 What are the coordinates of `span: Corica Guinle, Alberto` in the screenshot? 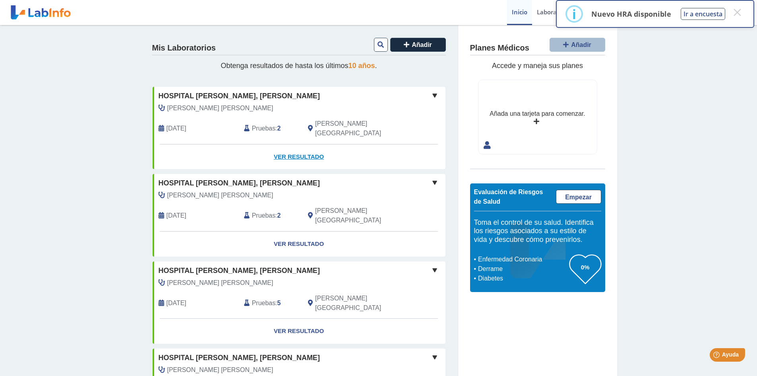 It's located at (220, 108).